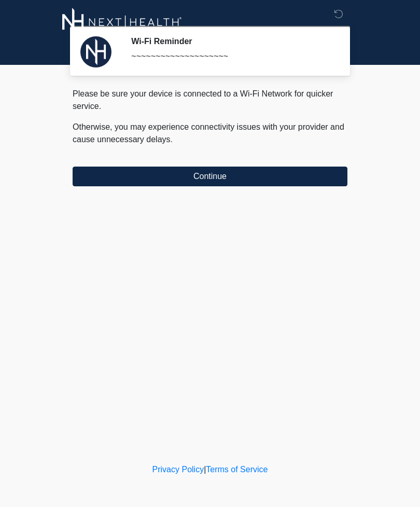 This screenshot has width=420, height=507. I want to click on a: Privacy Policy, so click(178, 469).